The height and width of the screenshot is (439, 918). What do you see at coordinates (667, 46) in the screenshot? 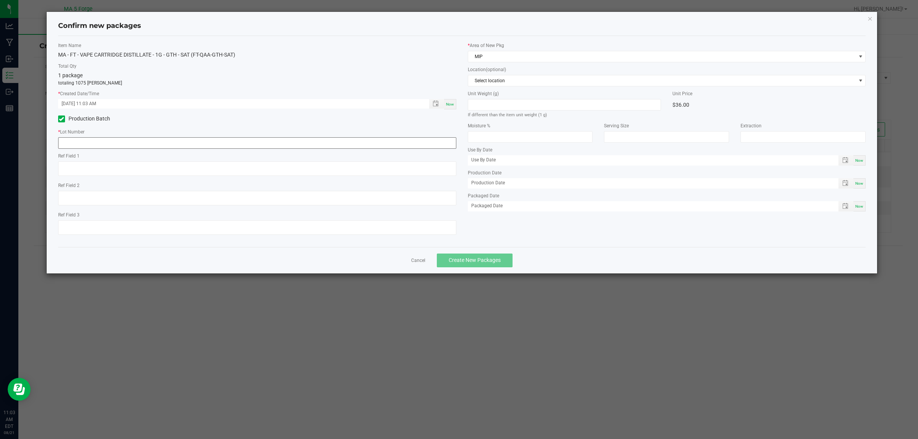
I see `label: Area of New Pkg` at bounding box center [667, 46].